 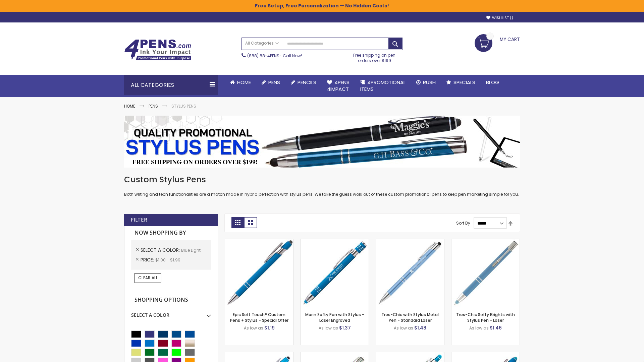 I want to click on span: $1.19, so click(x=270, y=328).